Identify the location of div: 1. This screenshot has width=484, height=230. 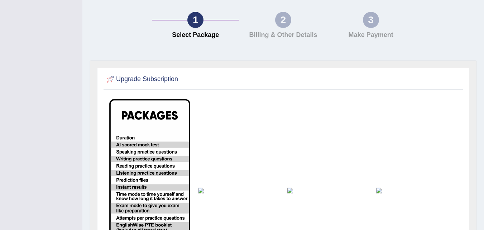
(195, 20).